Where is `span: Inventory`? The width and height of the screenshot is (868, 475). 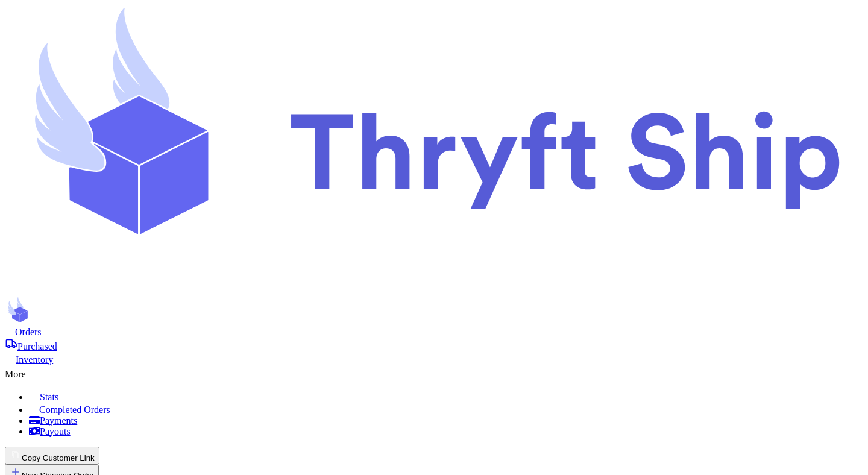
span: Inventory is located at coordinates (34, 359).